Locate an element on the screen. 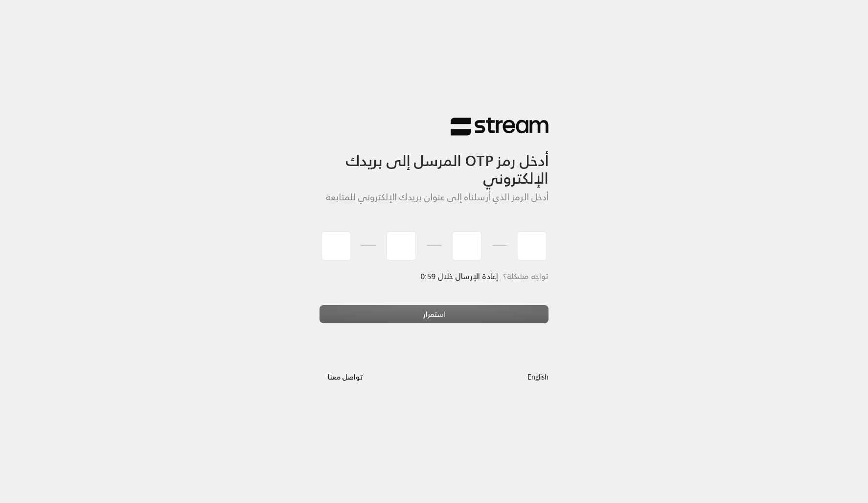  button: تواصل معنا is located at coordinates (345, 376).